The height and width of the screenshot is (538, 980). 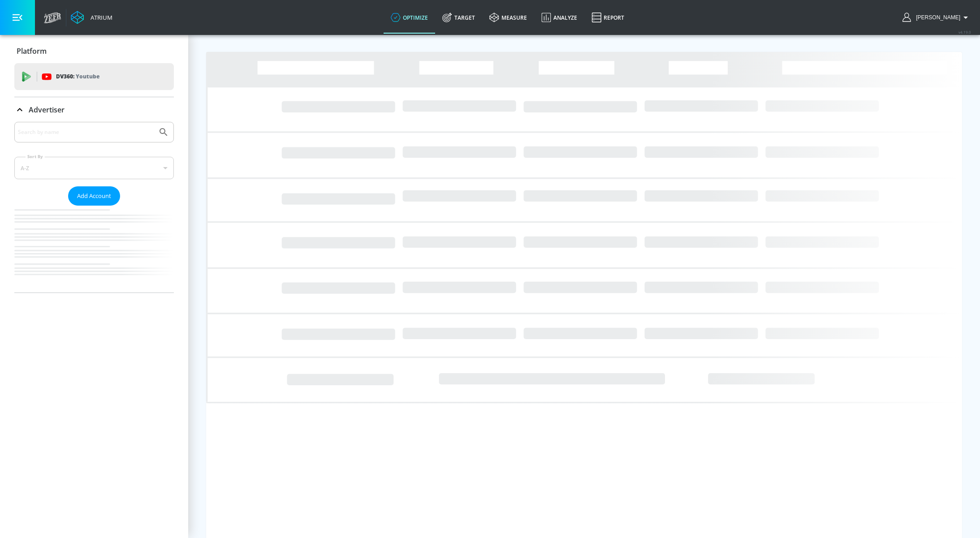 I want to click on p: Platform, so click(x=31, y=51).